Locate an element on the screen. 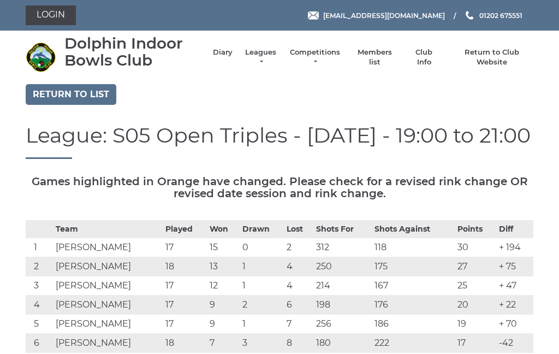 The height and width of the screenshot is (354, 559). td: + 47 is located at coordinates (515, 286).